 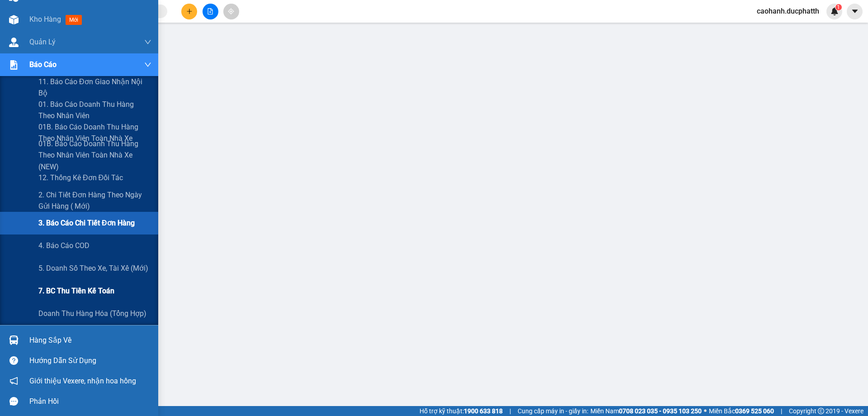 What do you see at coordinates (755, 411) in the screenshot?
I see `strong: 0369 525 060` at bounding box center [755, 411].